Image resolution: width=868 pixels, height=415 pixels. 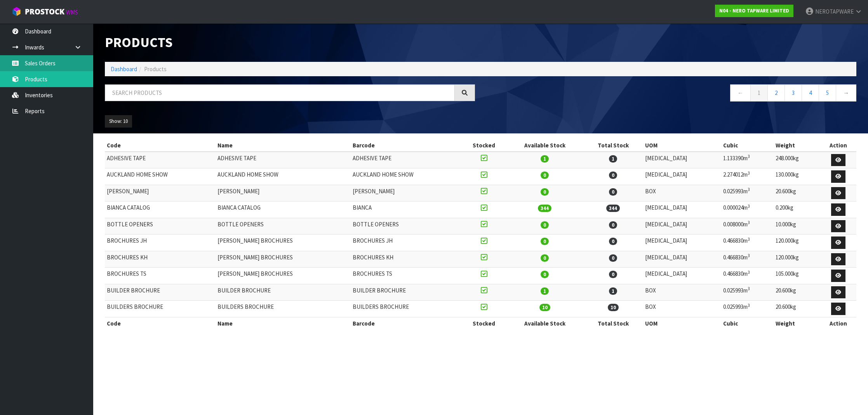 What do you see at coordinates (796, 226) in the screenshot?
I see `td: 10.000kg` at bounding box center [796, 226].